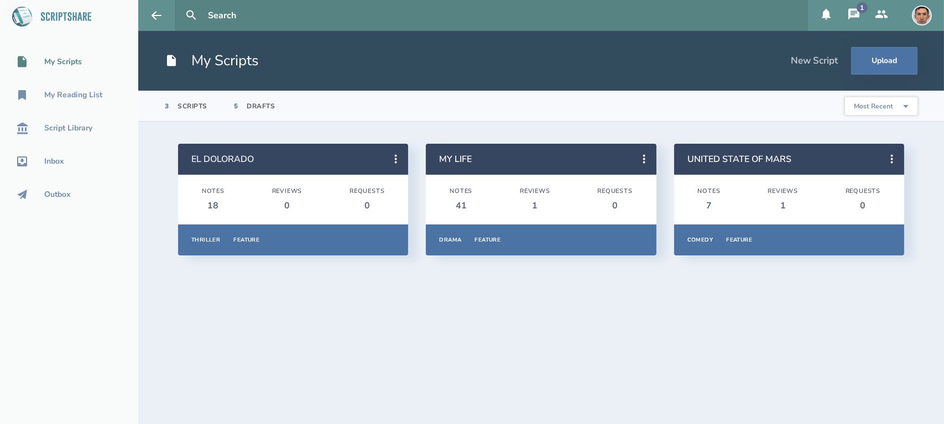 The height and width of the screenshot is (424, 944). What do you see at coordinates (206, 240) in the screenshot?
I see `div: Thriller` at bounding box center [206, 240].